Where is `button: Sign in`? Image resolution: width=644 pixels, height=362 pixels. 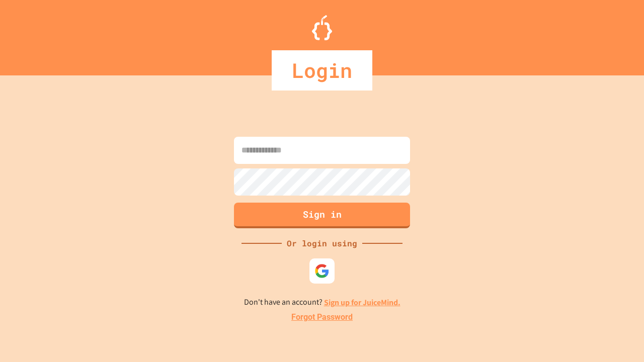
button: Sign in is located at coordinates (322, 215).